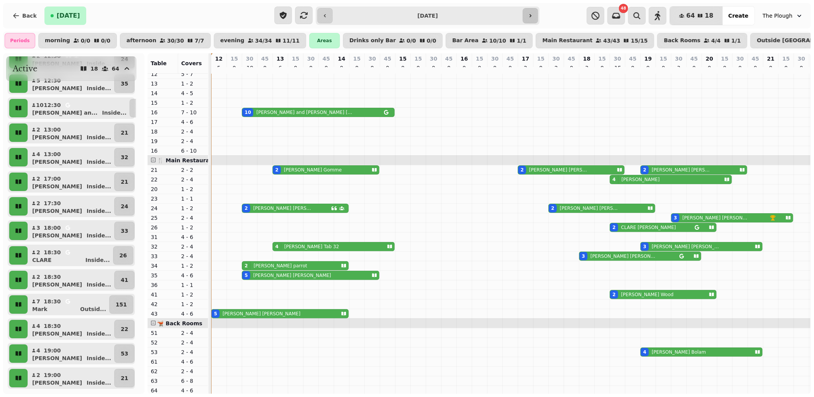  What do you see at coordinates (691, 16) in the screenshot?
I see `span: 64` at bounding box center [691, 16].